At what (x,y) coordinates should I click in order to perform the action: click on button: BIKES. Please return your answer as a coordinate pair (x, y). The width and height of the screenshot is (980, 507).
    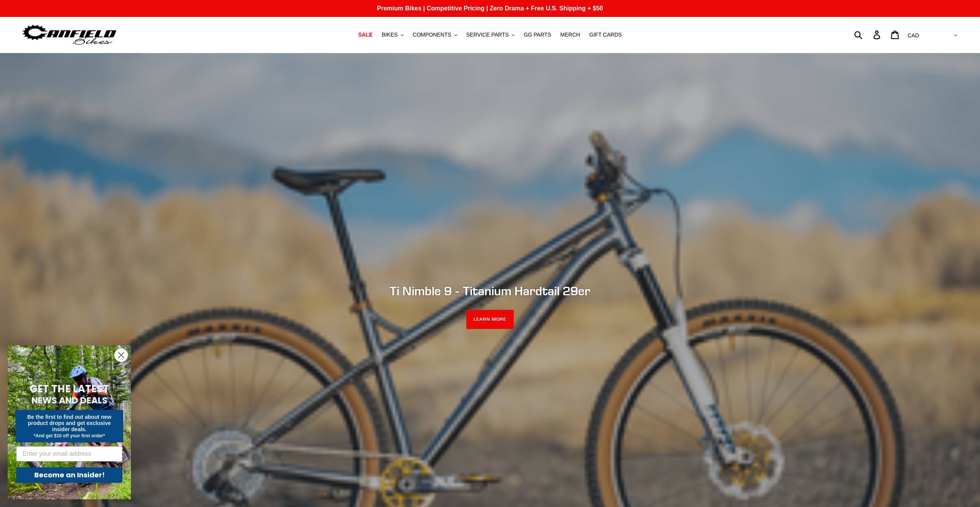
    Looking at the image, I should click on (393, 34).